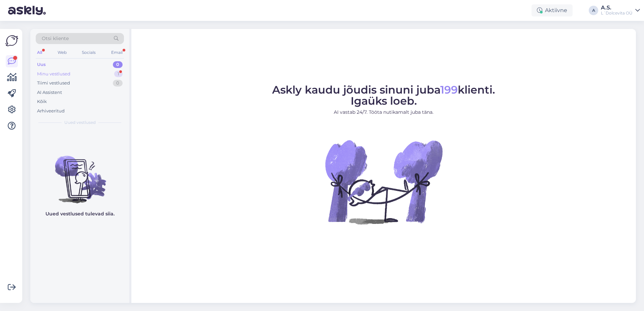 This screenshot has width=644, height=311. What do you see at coordinates (384, 182) in the screenshot?
I see `img: No Chat active` at bounding box center [384, 182].